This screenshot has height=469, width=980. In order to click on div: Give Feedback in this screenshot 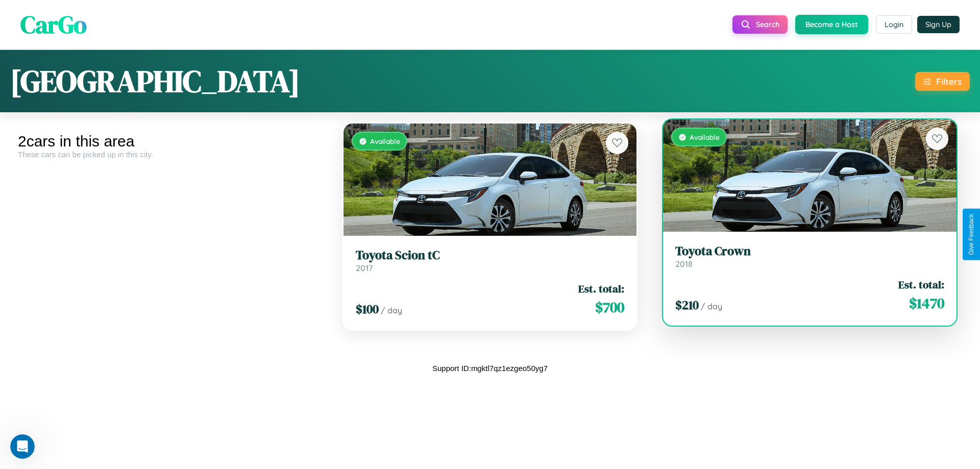, I will do `click(972, 234)`.